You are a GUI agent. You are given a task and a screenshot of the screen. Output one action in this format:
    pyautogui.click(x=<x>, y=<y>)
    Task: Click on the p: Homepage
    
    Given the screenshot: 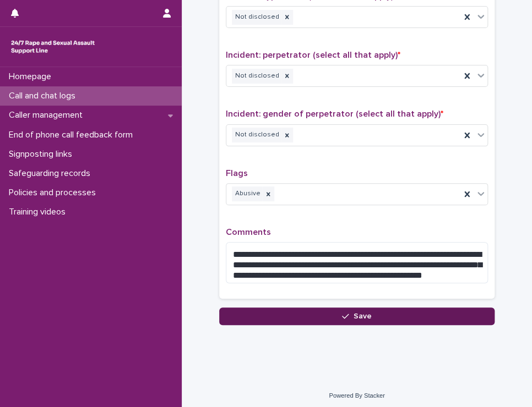 What is the action you would take?
    pyautogui.click(x=32, y=77)
    